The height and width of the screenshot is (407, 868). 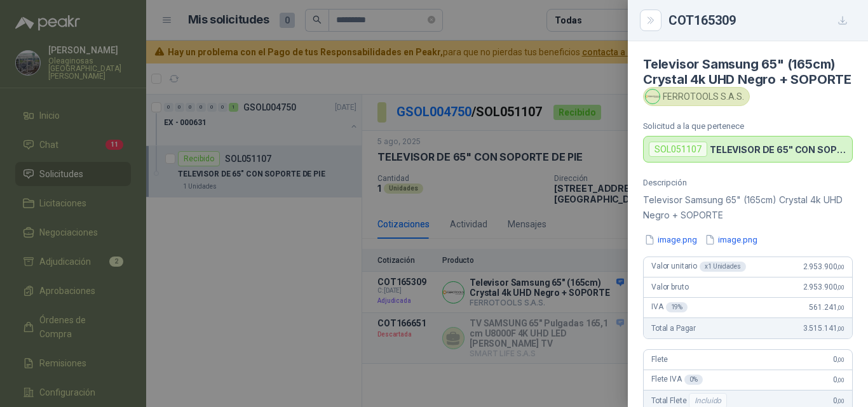 What do you see at coordinates (693, 380) in the screenshot?
I see `div: 0 %` at bounding box center [693, 380].